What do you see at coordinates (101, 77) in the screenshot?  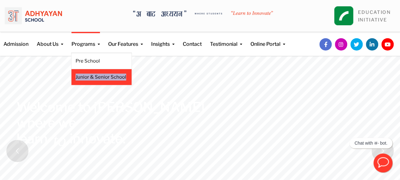 I see `a: Junior & Senior School` at bounding box center [101, 77].